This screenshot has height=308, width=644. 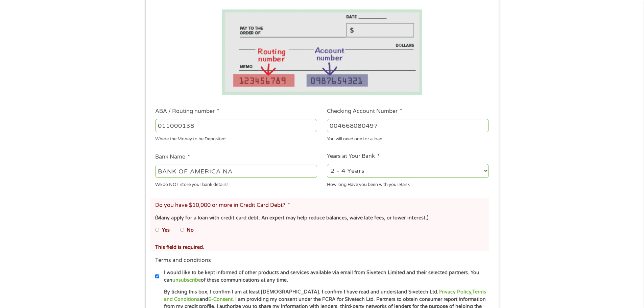 What do you see at coordinates (172, 157) in the screenshot?
I see `label: Bank Name` at bounding box center [172, 157].